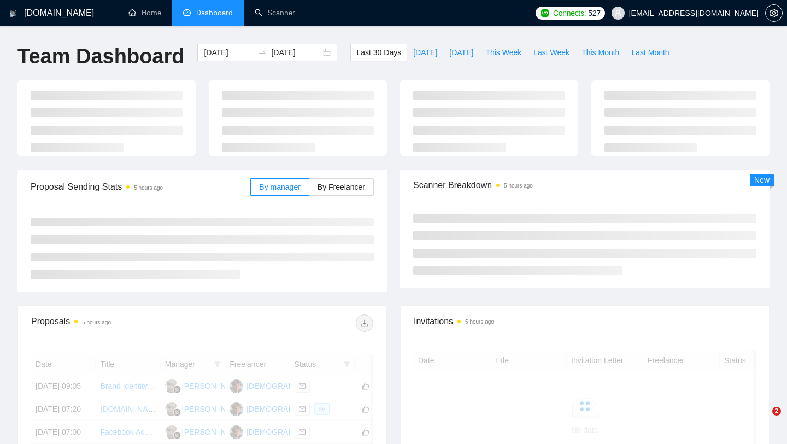 This screenshot has height=444, width=787. What do you see at coordinates (140, 186) in the screenshot?
I see `span: Proposal Sending Stats` at bounding box center [140, 186].